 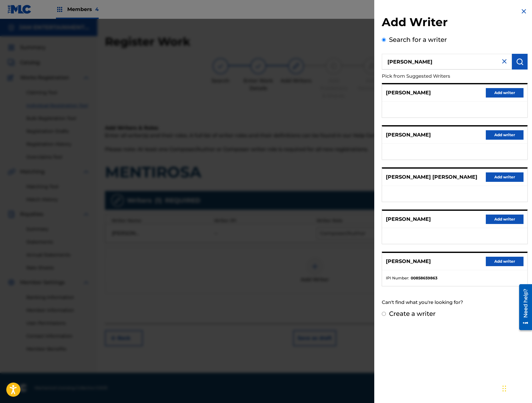 I want to click on div: Open Resource Center, so click(x=11, y=25).